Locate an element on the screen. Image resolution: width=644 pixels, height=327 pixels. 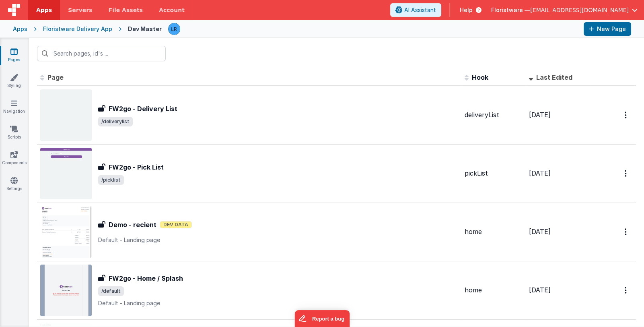
span: AI Assistant is located at coordinates (420, 10).